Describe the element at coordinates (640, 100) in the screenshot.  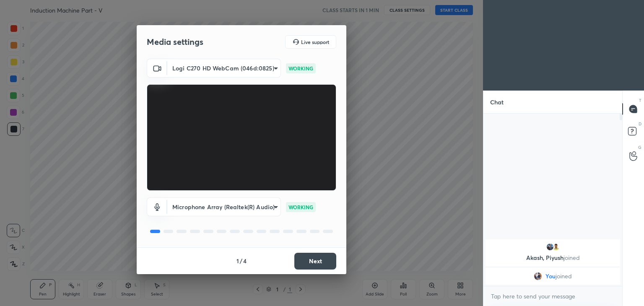
I see `p: T` at that location.